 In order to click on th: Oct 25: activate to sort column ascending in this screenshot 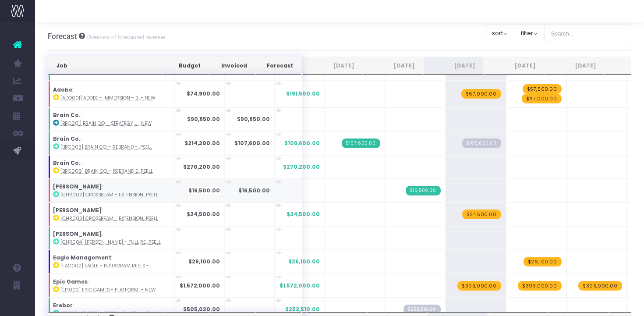, I will do `click(514, 66)`.